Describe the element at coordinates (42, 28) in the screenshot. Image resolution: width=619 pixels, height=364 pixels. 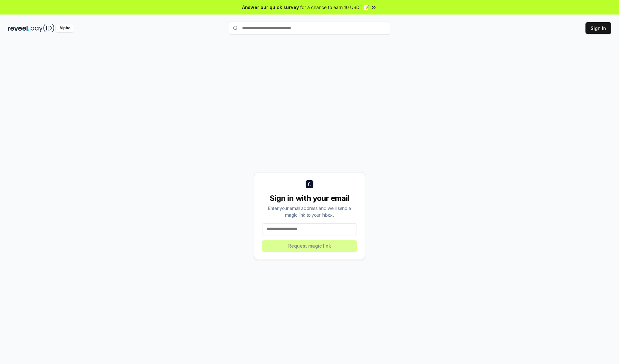
I see `img: pay_id` at that location.